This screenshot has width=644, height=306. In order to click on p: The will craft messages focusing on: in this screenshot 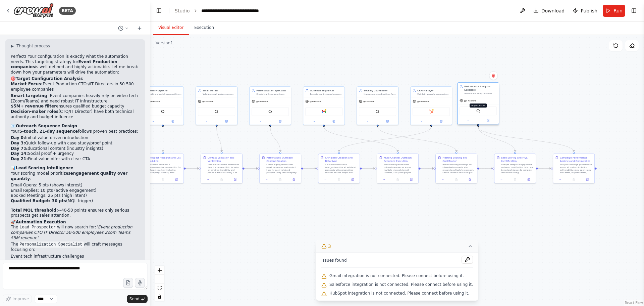, I will do `click(75, 247)`.